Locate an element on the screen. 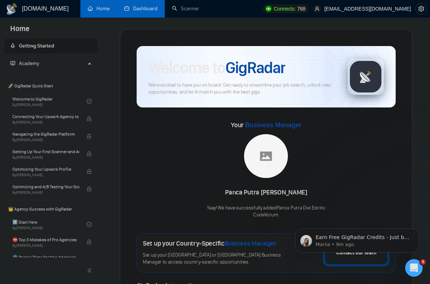 The width and height of the screenshot is (430, 284). span: double-left is located at coordinates (91, 270).